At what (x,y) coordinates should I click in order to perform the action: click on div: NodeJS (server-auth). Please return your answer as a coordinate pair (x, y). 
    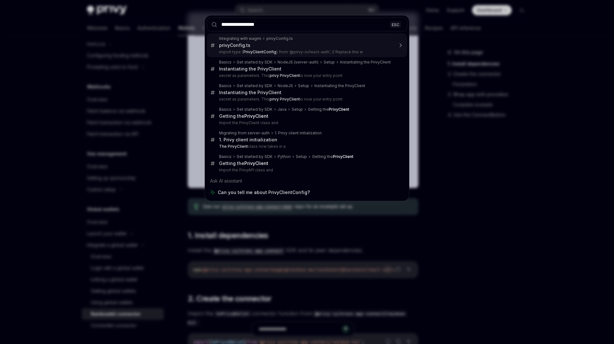
    Looking at the image, I should click on (298, 62).